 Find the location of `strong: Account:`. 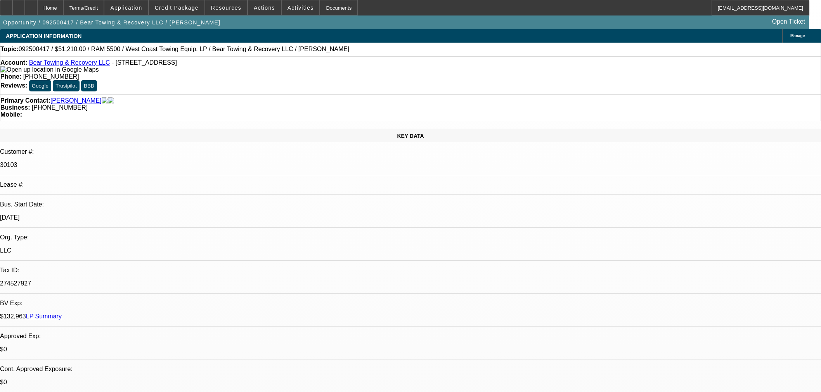

strong: Account: is located at coordinates (14, 62).